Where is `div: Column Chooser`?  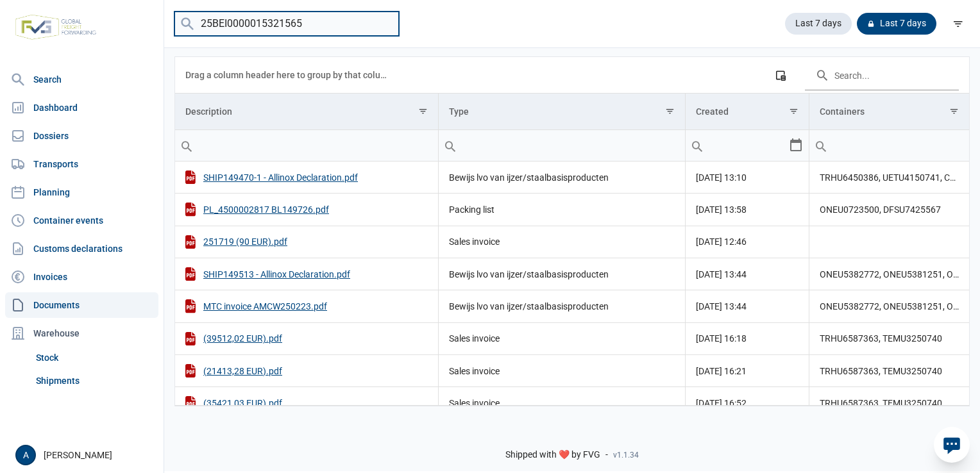
div: Column Chooser is located at coordinates (781, 75).